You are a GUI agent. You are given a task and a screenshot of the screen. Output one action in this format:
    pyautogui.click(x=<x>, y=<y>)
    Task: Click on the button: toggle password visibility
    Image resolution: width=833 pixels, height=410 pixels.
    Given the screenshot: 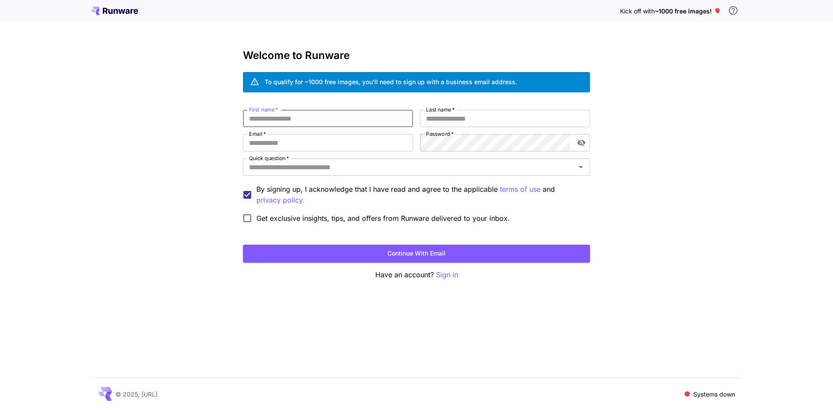 What is the action you would take?
    pyautogui.click(x=582, y=143)
    